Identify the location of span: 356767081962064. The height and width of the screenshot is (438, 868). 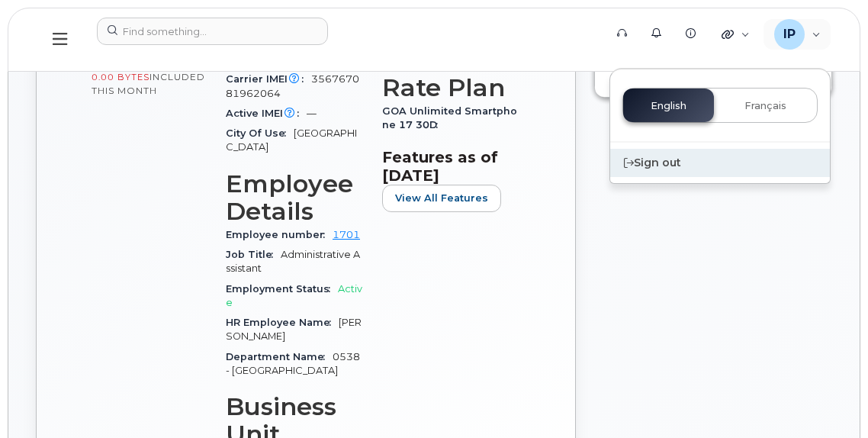
(292, 85).